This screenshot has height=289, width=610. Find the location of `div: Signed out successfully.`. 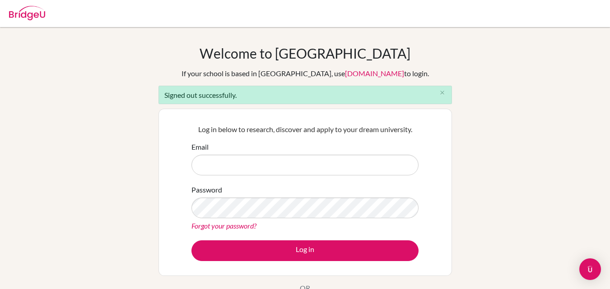

div: Signed out successfully. is located at coordinates (305, 95).